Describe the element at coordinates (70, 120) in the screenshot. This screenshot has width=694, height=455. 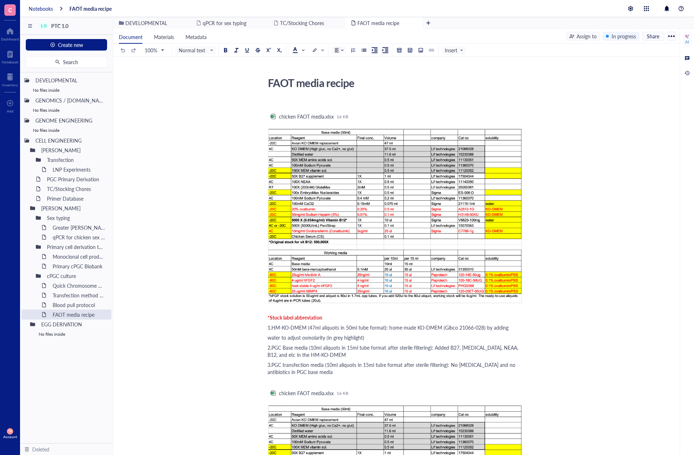
I see `div: GENOME ENGINEERING` at that location.